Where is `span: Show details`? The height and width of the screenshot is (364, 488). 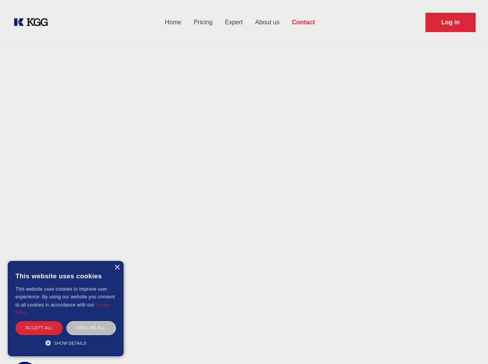 span: Show details is located at coordinates (70, 343).